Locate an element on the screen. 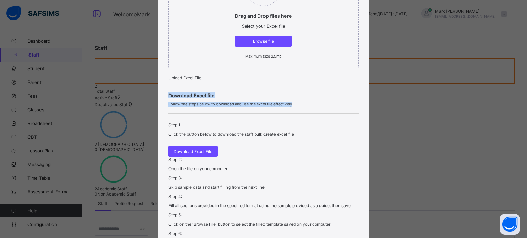 The image size is (527, 238). span: Download Excel file is located at coordinates (263, 95).